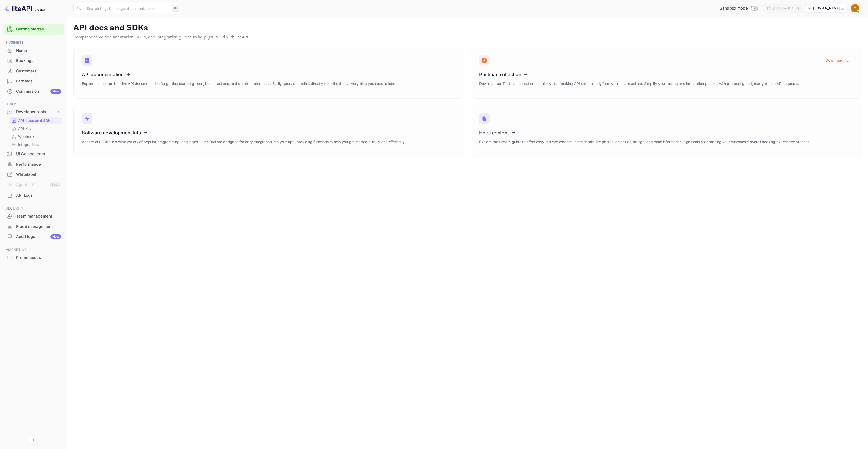 The image size is (868, 449). I want to click on div: API Keys, so click(35, 129).